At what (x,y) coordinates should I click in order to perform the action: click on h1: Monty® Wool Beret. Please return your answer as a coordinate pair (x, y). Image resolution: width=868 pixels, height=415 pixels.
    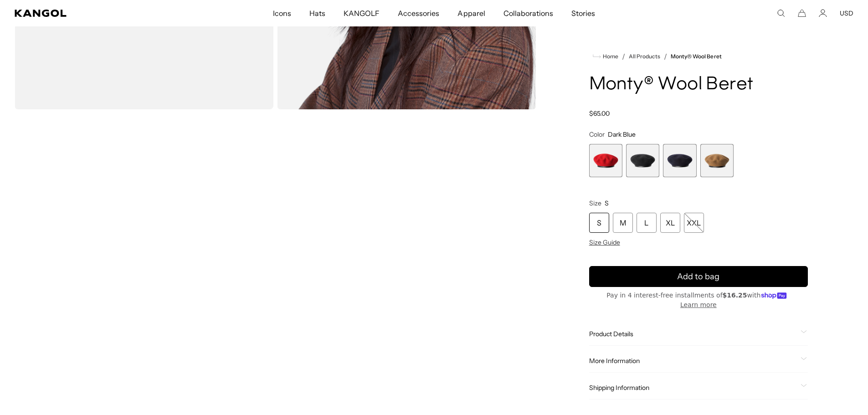
    Looking at the image, I should click on (699, 85).